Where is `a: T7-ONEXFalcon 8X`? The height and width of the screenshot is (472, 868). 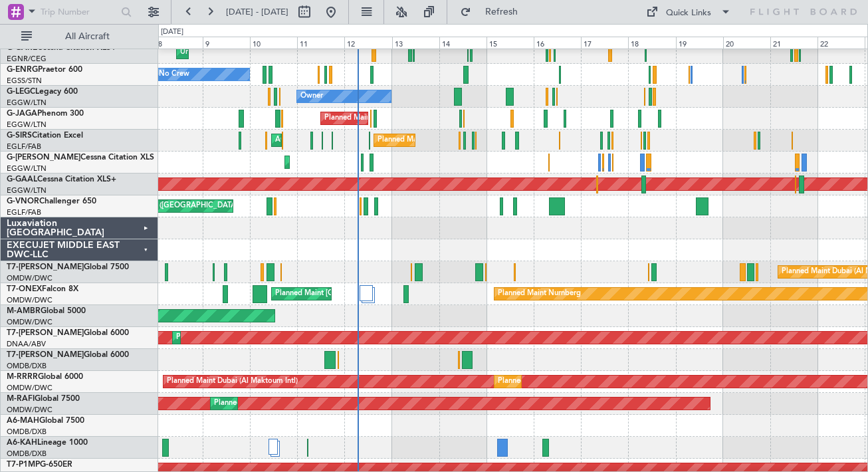 a: T7-ONEXFalcon 8X is located at coordinates (42, 290).